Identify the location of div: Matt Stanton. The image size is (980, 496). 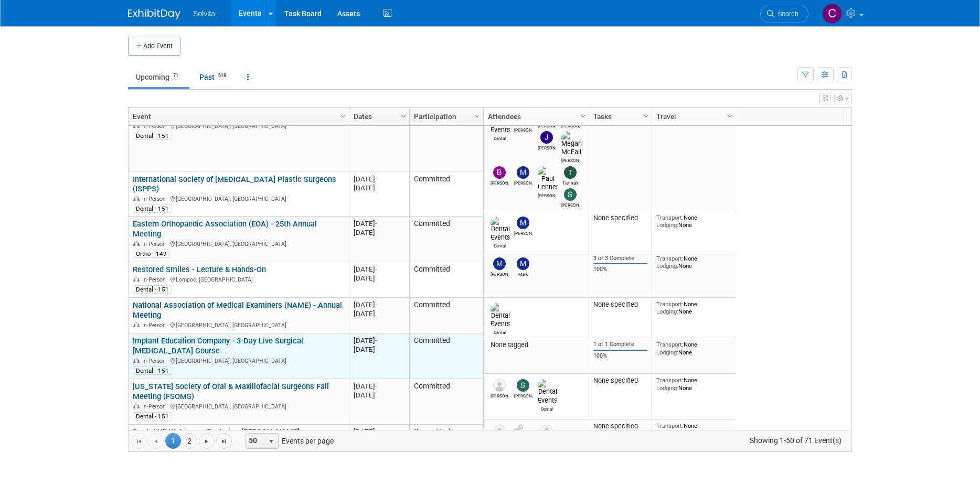
(500, 273).